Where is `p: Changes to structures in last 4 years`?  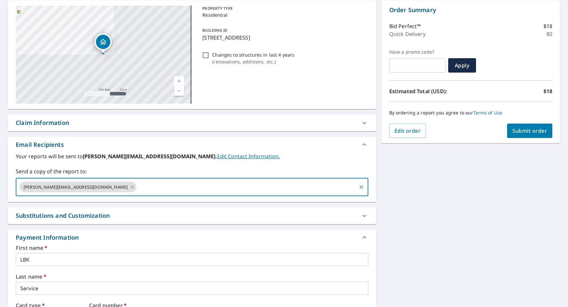
p: Changes to structures in last 4 years is located at coordinates (253, 55).